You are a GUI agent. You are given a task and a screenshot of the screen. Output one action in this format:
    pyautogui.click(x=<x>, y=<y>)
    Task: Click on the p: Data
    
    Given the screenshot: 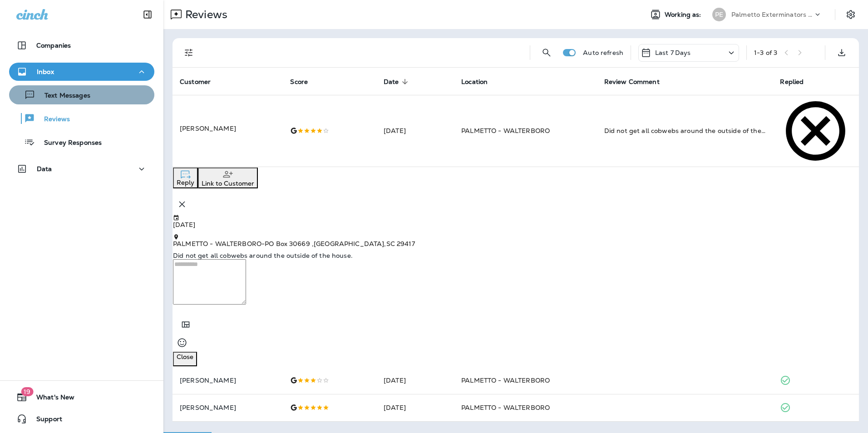 What is the action you would take?
    pyautogui.click(x=45, y=169)
    